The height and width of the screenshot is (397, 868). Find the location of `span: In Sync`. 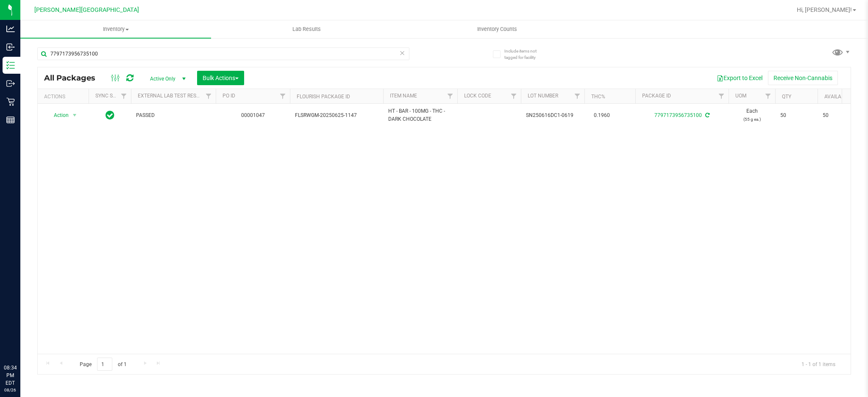

span: In Sync is located at coordinates (110, 115).